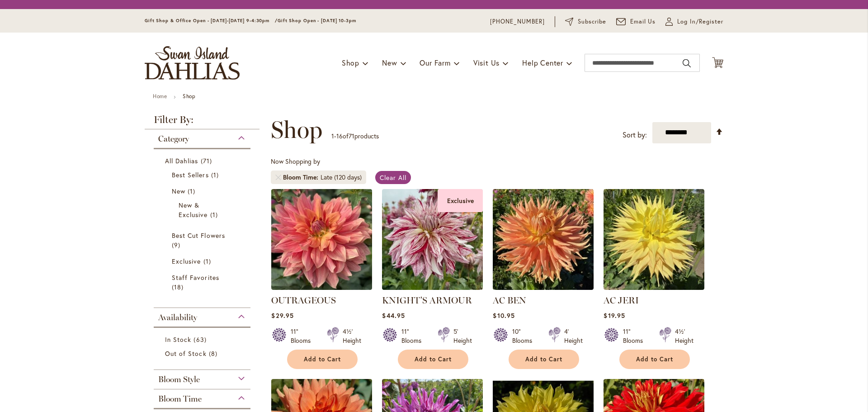 This screenshot has height=412, width=868. Describe the element at coordinates (179, 287) in the screenshot. I see `span: 18` at that location.